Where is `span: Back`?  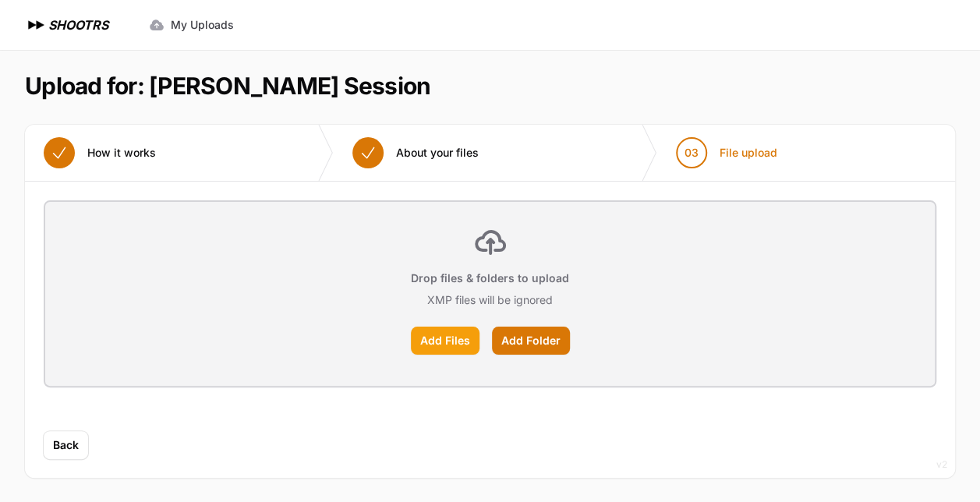 span: Back is located at coordinates (66, 445).